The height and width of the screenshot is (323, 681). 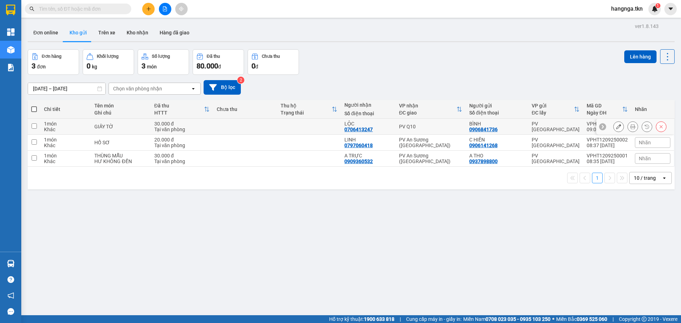 What do you see at coordinates (32, 9) in the screenshot?
I see `span: search` at bounding box center [32, 9].